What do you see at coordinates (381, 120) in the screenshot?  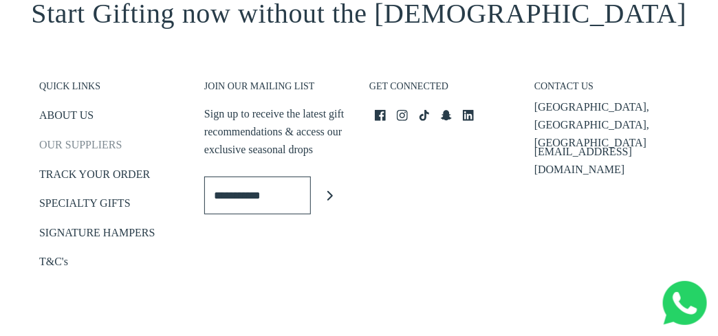 I see `span: Number of gifts` at bounding box center [381, 120].